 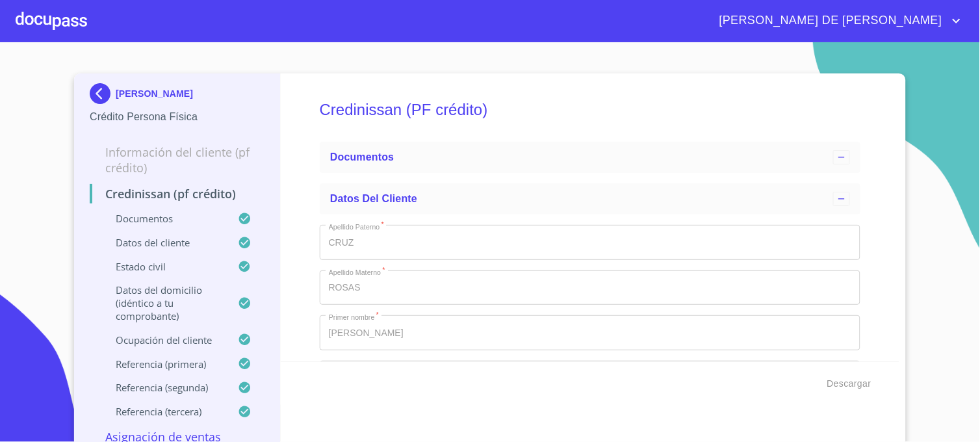 I want to click on p: Estado Civil, so click(x=164, y=267).